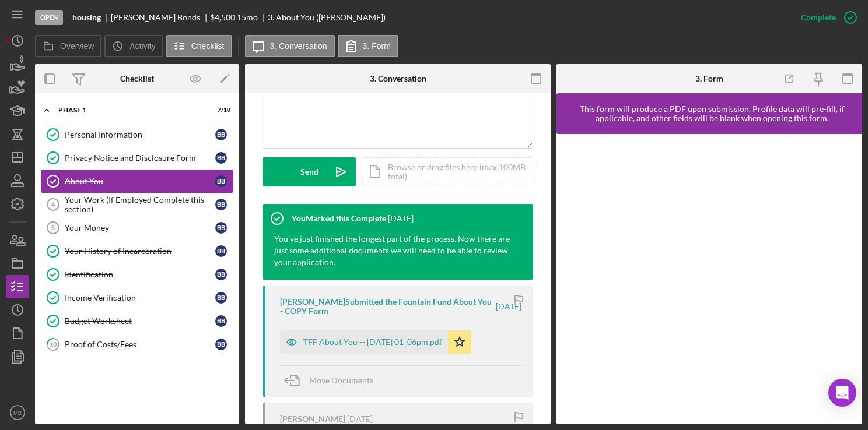 The height and width of the screenshot is (430, 868). I want to click on button: Send, so click(309, 172).